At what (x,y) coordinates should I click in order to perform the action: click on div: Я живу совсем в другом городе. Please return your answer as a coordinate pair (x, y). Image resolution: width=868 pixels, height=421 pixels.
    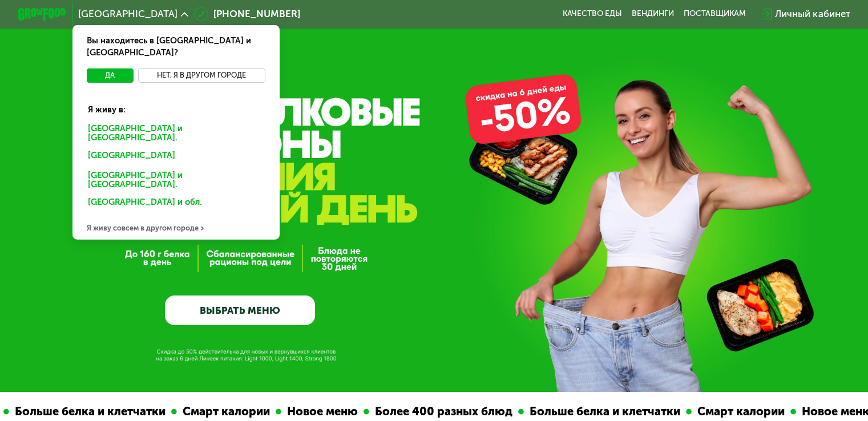
    Looking at the image, I should click on (176, 227).